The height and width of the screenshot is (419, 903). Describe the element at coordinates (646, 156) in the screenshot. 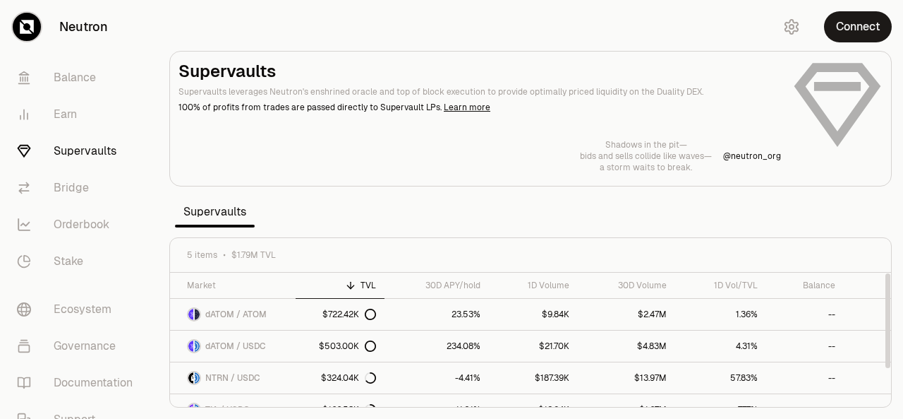

I see `a: Shadows in the pit—bids and sells collide like waves—a storm waits to break.` at that location.